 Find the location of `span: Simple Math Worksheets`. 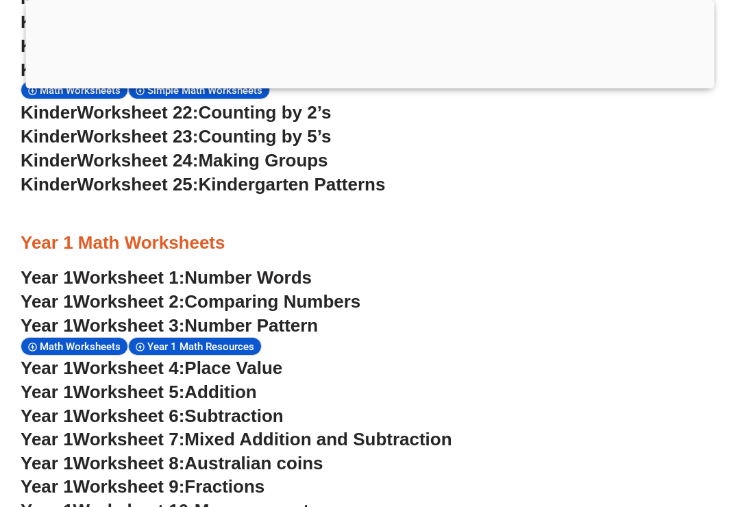

span: Simple Math Worksheets is located at coordinates (207, 90).